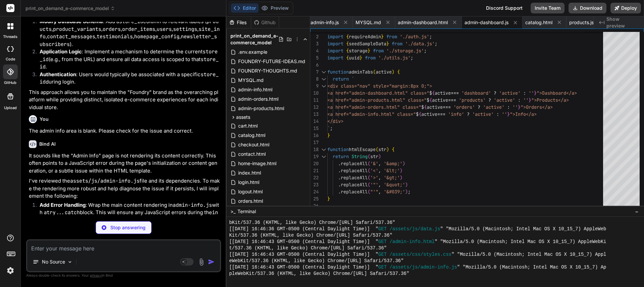 This screenshot has height=287, width=644. I want to click on span: ">Dashboard</a>, so click(556, 93).